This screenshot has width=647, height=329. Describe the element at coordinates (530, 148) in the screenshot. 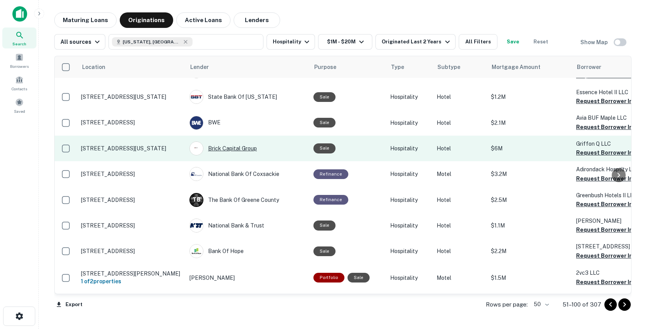

I see `p: $6M` at that location.